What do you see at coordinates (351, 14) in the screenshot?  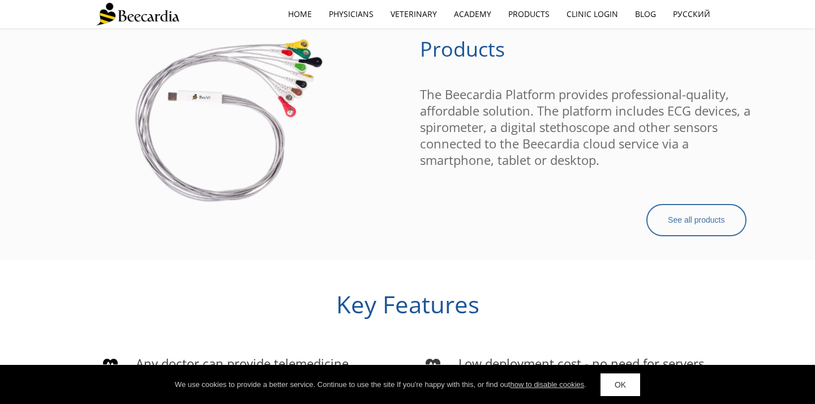 I see `a: Physicians` at bounding box center [351, 14].